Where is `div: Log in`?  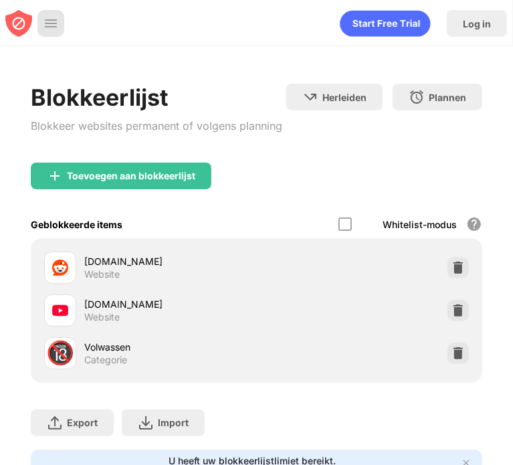
div: Log in is located at coordinates (477, 23).